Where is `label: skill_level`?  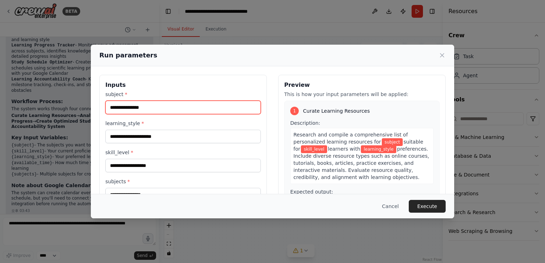 label: skill_level is located at coordinates (183, 153).